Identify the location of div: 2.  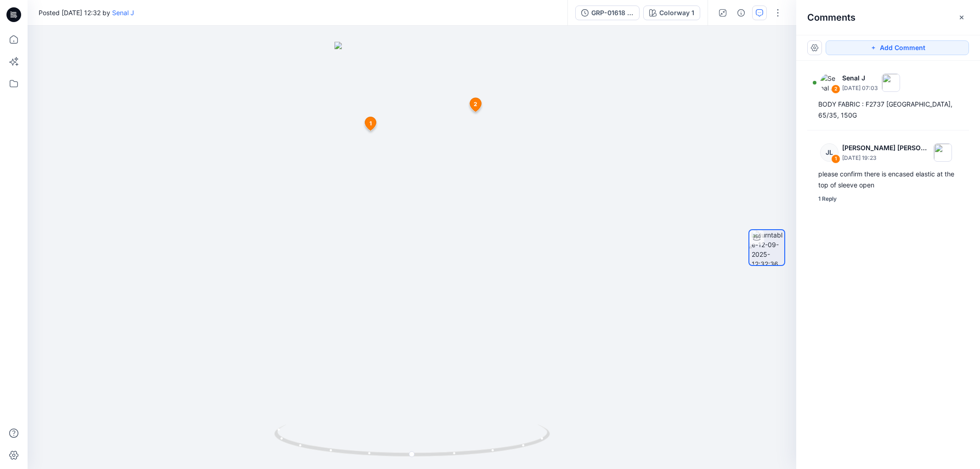
(836, 89).